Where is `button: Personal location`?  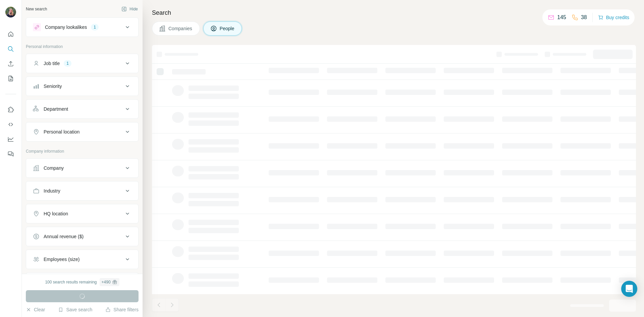 button: Personal location is located at coordinates (82, 132).